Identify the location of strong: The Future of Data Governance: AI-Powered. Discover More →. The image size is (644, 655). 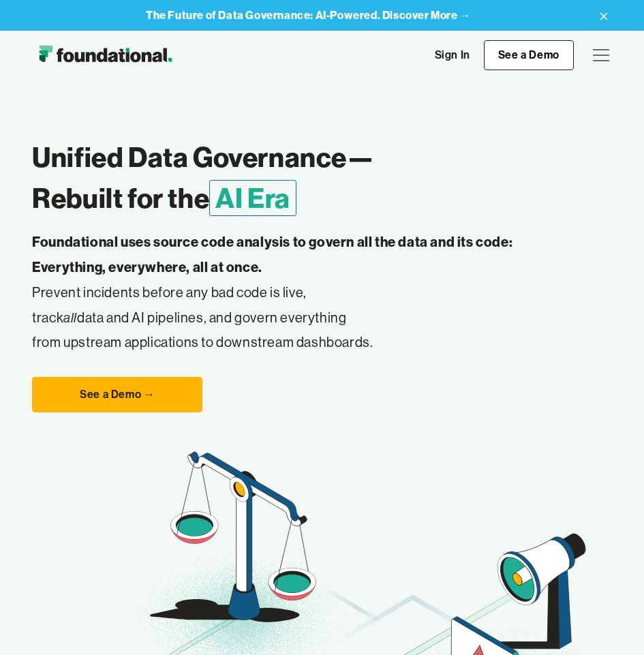
(308, 15).